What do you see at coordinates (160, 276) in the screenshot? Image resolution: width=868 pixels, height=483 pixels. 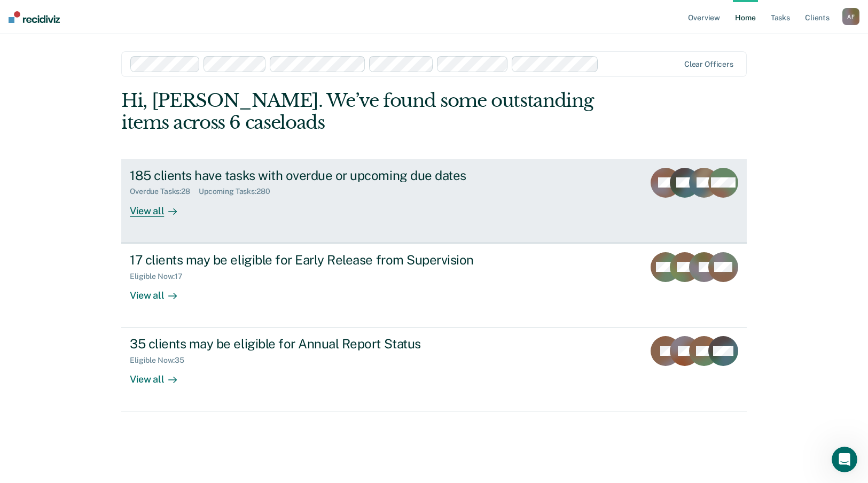 I see `div: Eligible Now : 17` at bounding box center [160, 276].